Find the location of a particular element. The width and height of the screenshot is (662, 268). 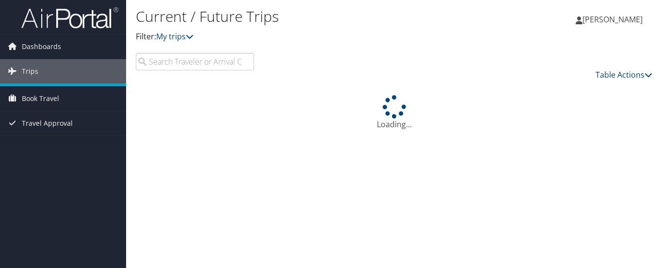

span: Travel Approval is located at coordinates (47, 123).